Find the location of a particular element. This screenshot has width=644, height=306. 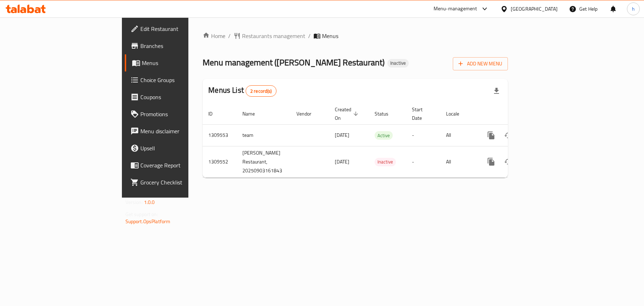

button: Add New Menu is located at coordinates (480, 63).